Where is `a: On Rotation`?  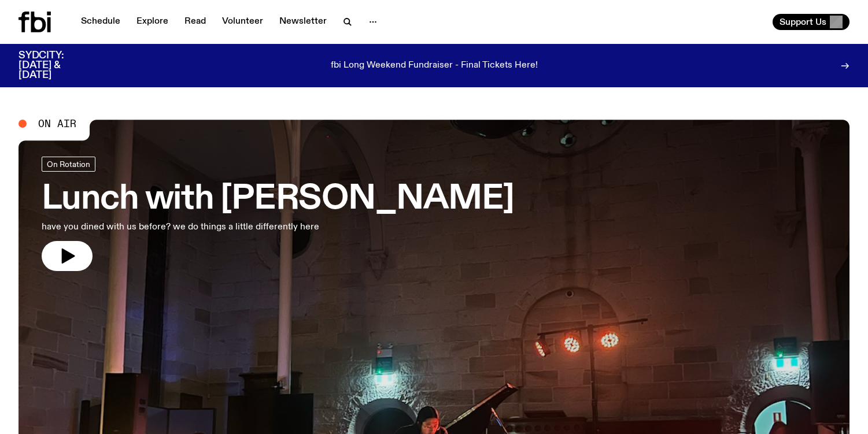
a: On Rotation is located at coordinates (68, 164).